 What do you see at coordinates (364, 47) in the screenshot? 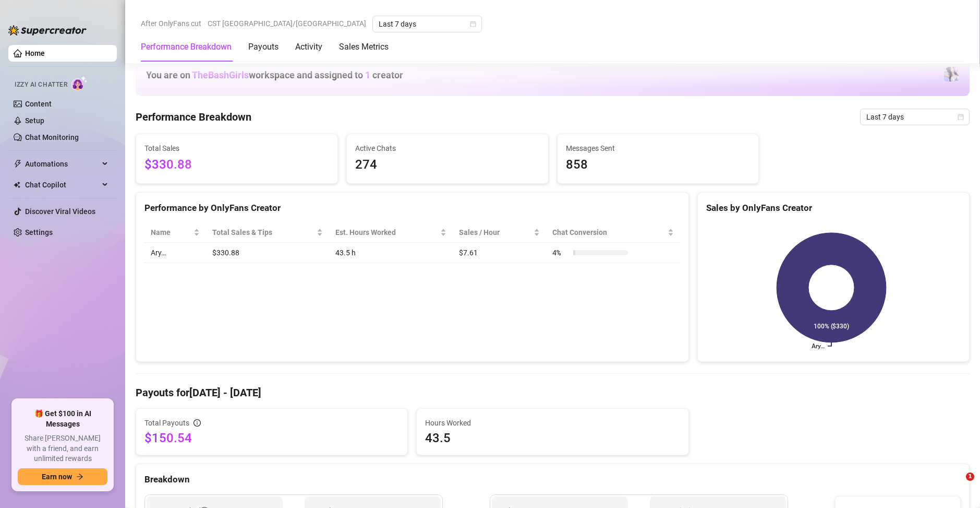
I see `div: Sales Metrics` at bounding box center [364, 47].